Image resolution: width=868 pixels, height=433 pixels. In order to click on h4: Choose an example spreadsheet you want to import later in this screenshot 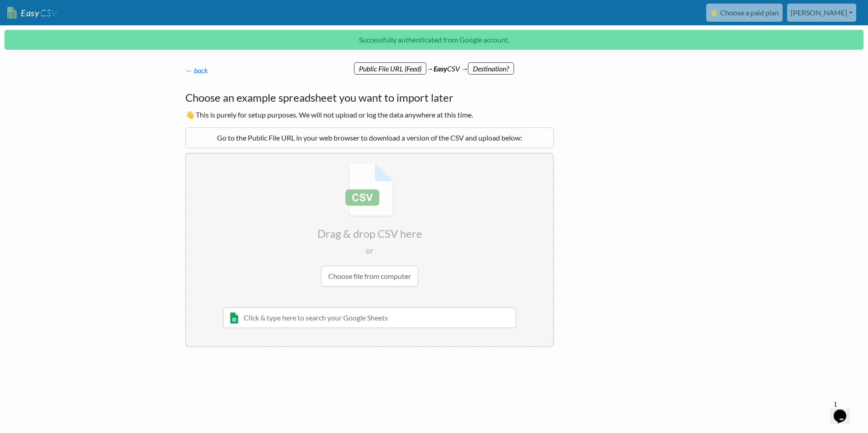, I will do `click(369, 98)`.